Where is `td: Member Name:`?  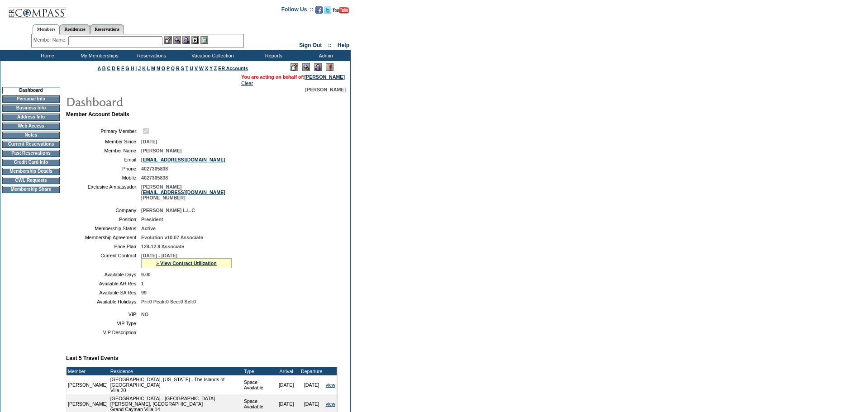 td: Member Name: is located at coordinates (104, 151).